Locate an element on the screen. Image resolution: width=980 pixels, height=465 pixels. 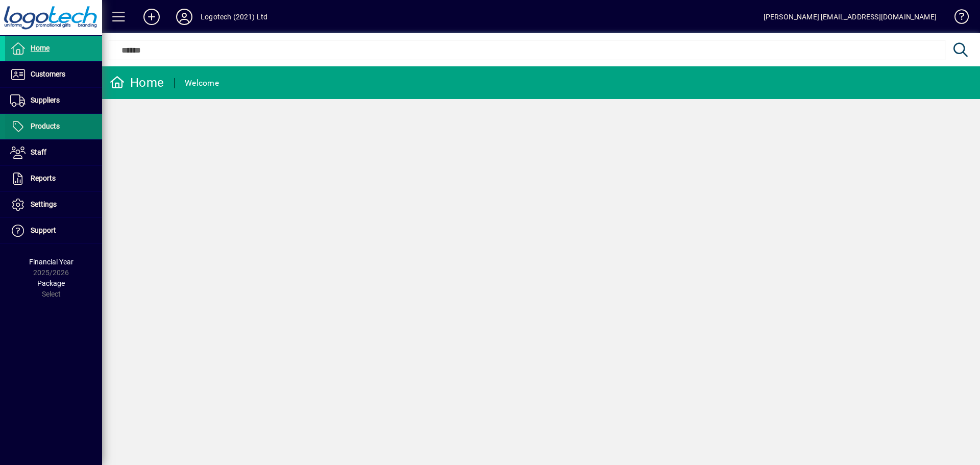
span: Settings is located at coordinates (43, 204).